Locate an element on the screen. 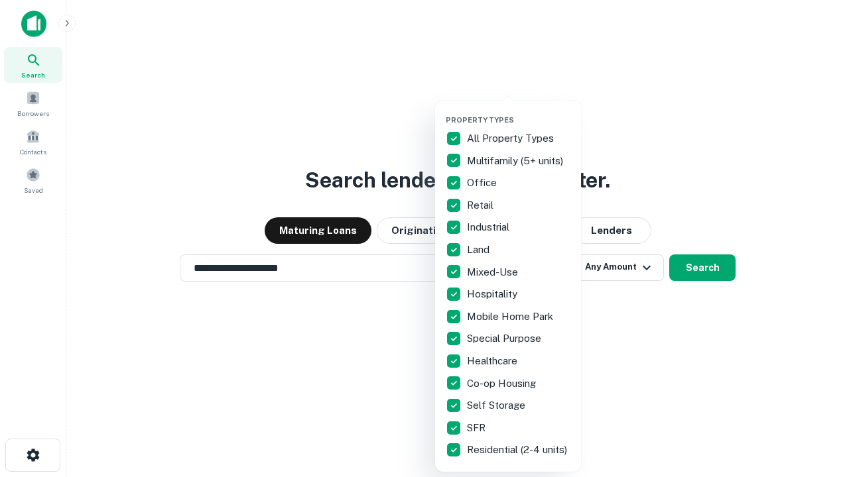  p: All Property Types is located at coordinates (511, 139).